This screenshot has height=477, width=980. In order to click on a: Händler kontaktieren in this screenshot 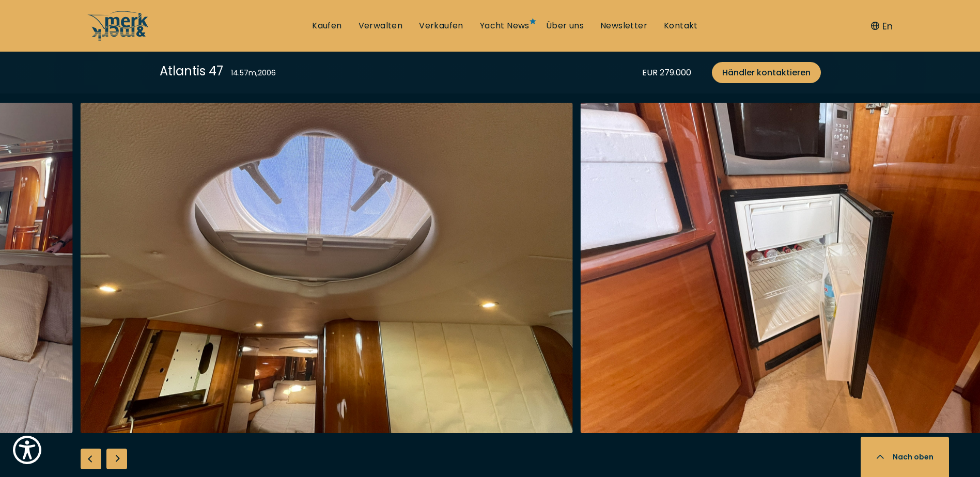, I will do `click(766, 72)`.